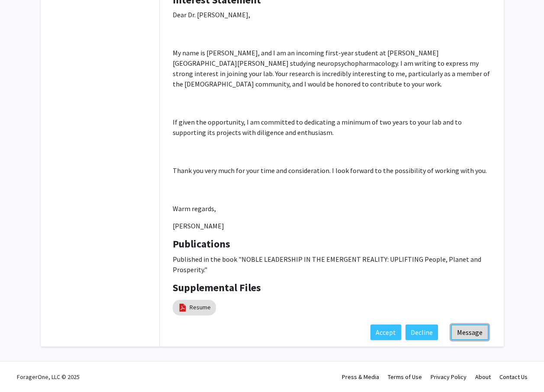  What do you see at coordinates (183, 308) in the screenshot?
I see `img: pdf_icon.png` at bounding box center [183, 308].